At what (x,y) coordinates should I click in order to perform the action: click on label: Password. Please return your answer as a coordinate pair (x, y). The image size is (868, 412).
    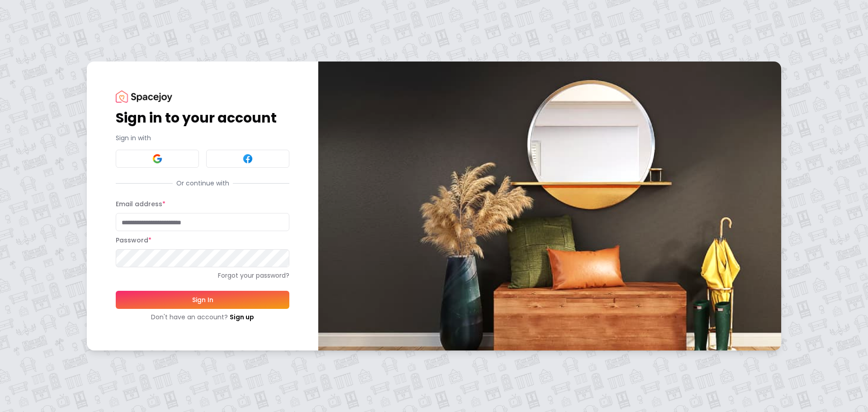
    Looking at the image, I should click on (133, 240).